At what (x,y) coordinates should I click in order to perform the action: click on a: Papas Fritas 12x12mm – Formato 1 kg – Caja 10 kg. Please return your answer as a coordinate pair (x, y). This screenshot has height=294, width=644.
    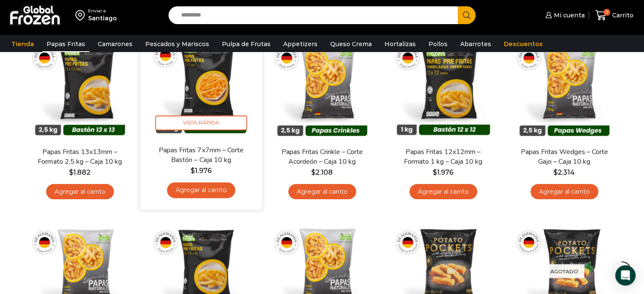
    Looking at the image, I should click on (443, 157).